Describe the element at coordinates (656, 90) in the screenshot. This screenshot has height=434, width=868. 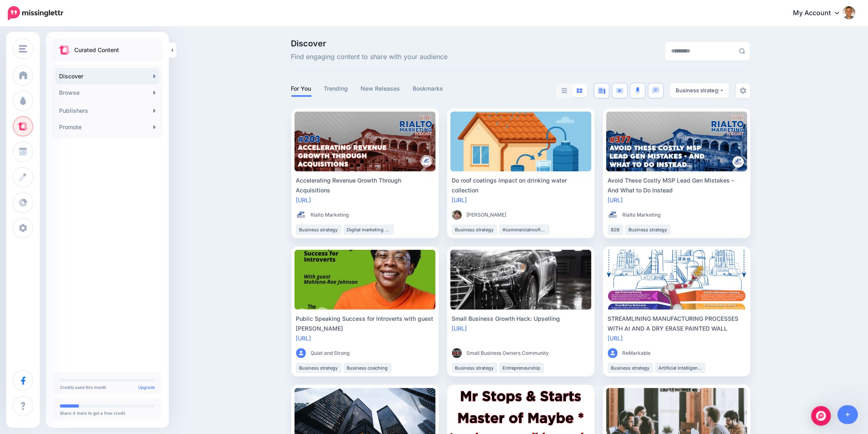
I see `img: chat-square-blue.png` at that location.